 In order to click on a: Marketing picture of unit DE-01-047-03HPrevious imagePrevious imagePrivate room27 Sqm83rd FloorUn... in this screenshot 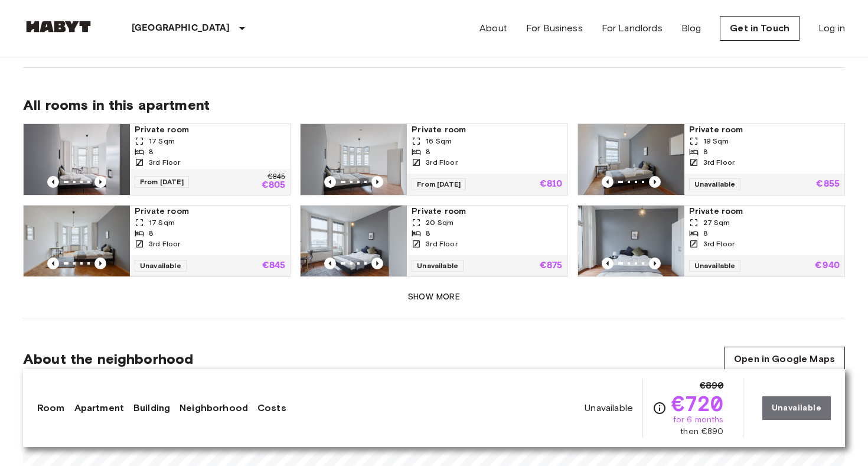, I will do `click(711, 241)`.